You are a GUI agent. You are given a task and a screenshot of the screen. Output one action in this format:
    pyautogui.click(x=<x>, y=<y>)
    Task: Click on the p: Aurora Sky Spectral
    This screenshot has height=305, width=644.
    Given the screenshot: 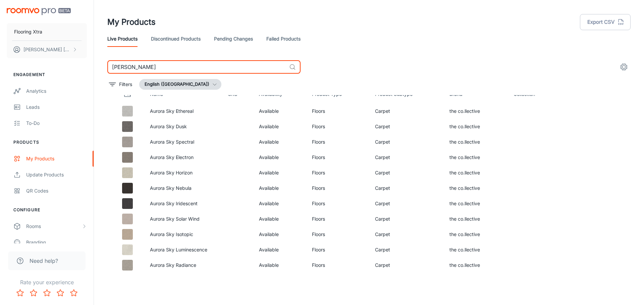 What is the action you would take?
    pyautogui.click(x=183, y=142)
    